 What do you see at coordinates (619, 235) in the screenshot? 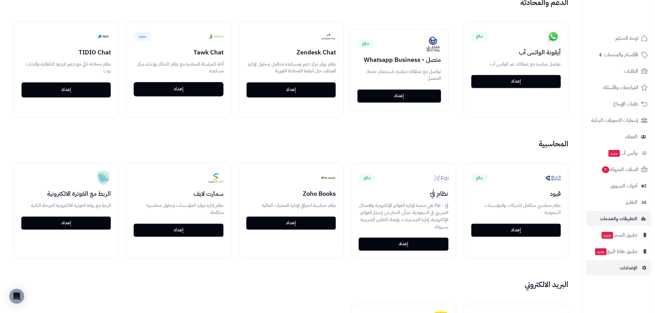
I see `a: تطبيق المتجرجديد` at bounding box center [619, 235].